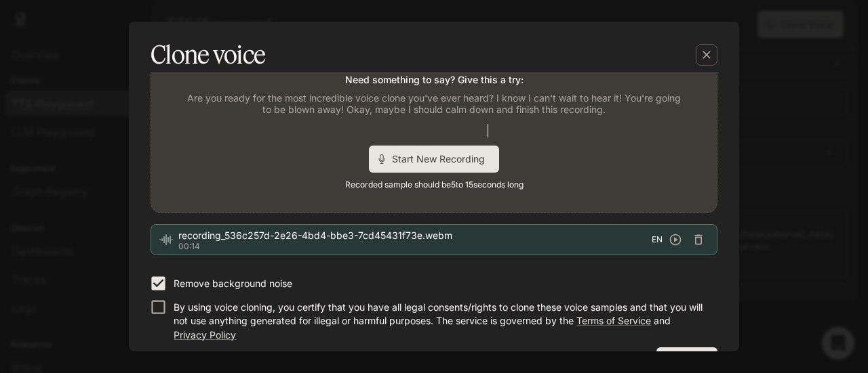  Describe the element at coordinates (415, 235) in the screenshot. I see `span: recording_536c257d-2e26-4bd4-bbe3-7cd45431f73e.webm` at that location.